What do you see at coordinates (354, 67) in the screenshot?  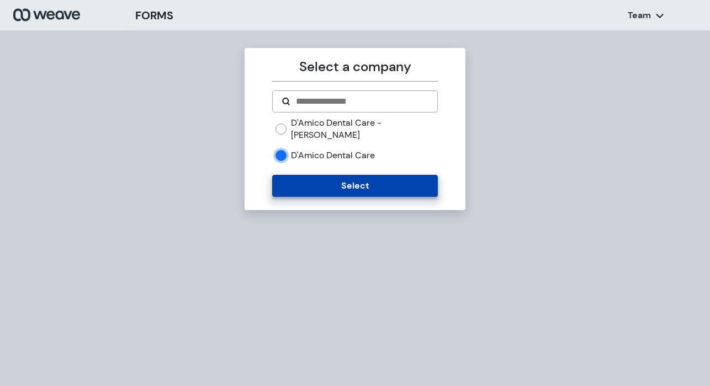 I see `p: Select a company` at bounding box center [354, 67].